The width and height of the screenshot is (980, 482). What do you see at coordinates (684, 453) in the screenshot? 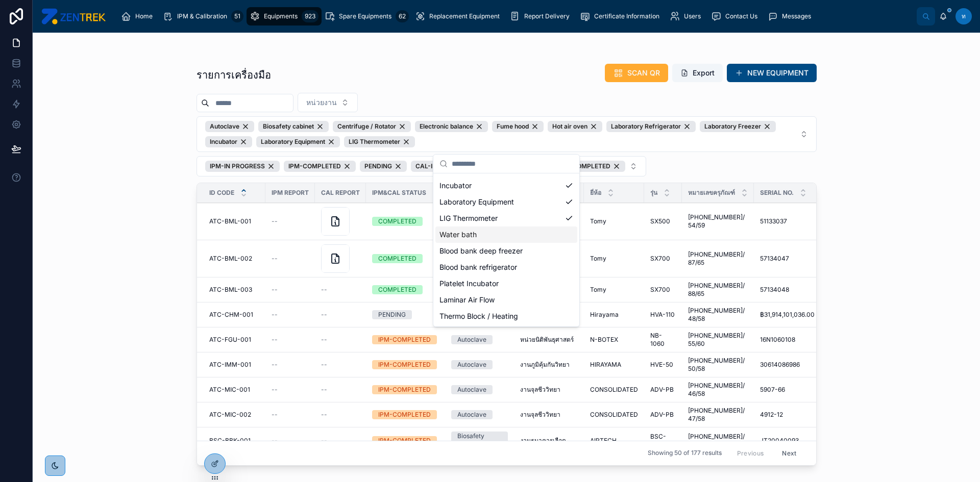
I see `span: Showing 50 of 177 results` at bounding box center [684, 453].